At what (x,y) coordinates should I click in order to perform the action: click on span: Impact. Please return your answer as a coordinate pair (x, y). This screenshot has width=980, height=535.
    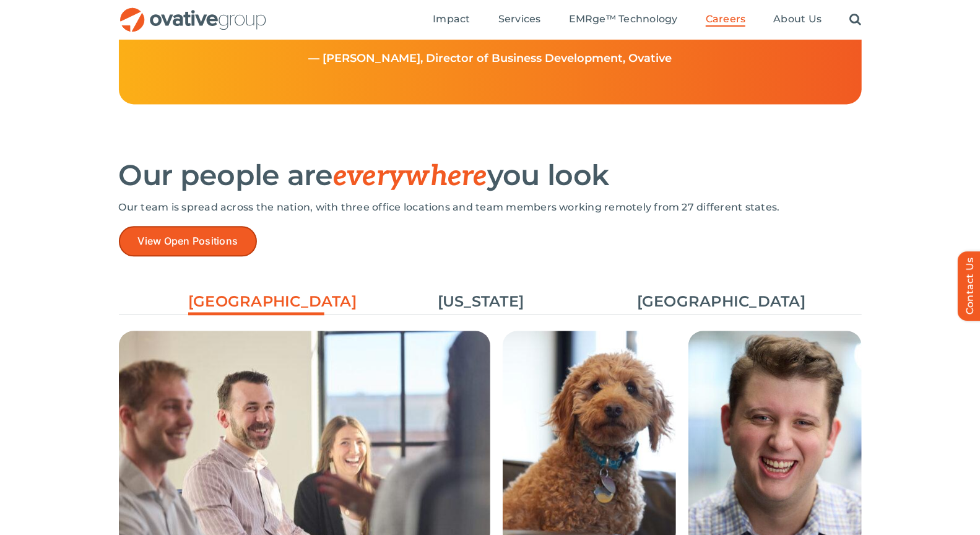
    Looking at the image, I should click on (451, 19).